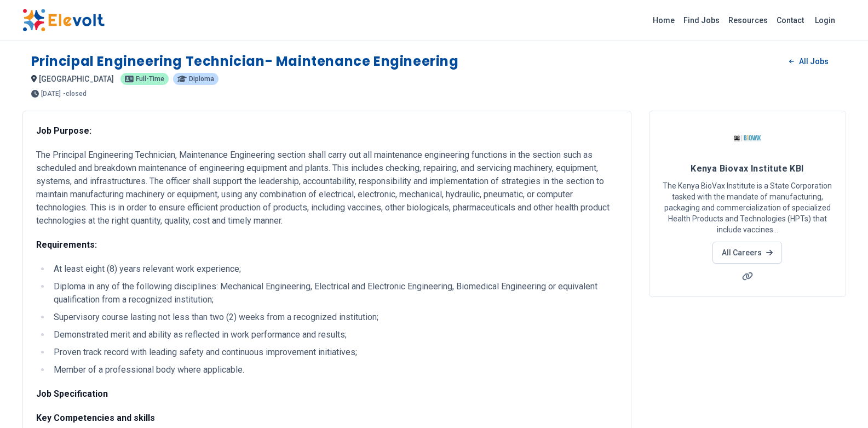  Describe the element at coordinates (72, 394) in the screenshot. I see `strong: Job Specification` at that location.